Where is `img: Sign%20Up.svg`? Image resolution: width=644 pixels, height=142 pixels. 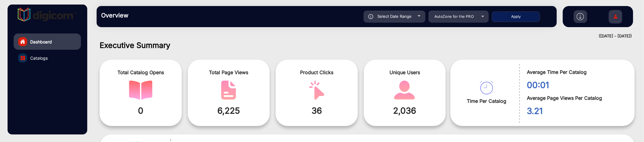 img: Sign%20Up.svg is located at coordinates (616, 17).